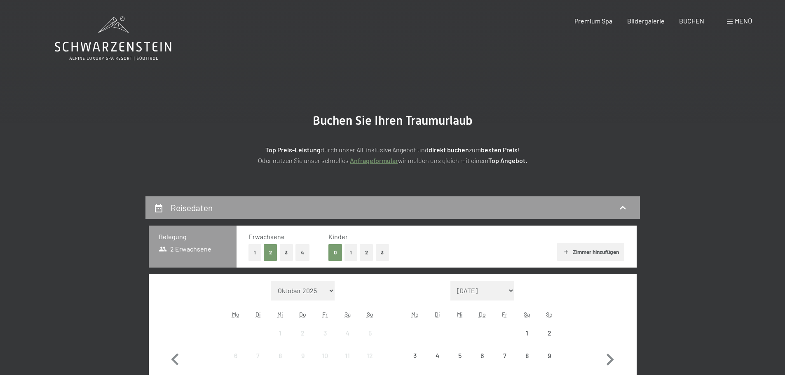 The width and height of the screenshot is (785, 375). What do you see at coordinates (593, 21) in the screenshot?
I see `span: Premium Spa` at bounding box center [593, 21].